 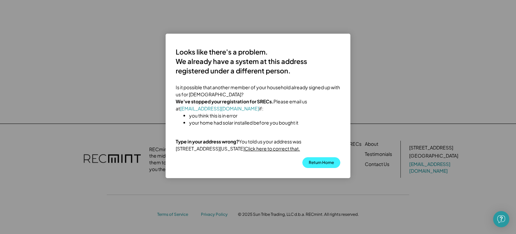 What do you see at coordinates (501, 219) in the screenshot?
I see `div: Open Intercom Messenger` at bounding box center [501, 219].